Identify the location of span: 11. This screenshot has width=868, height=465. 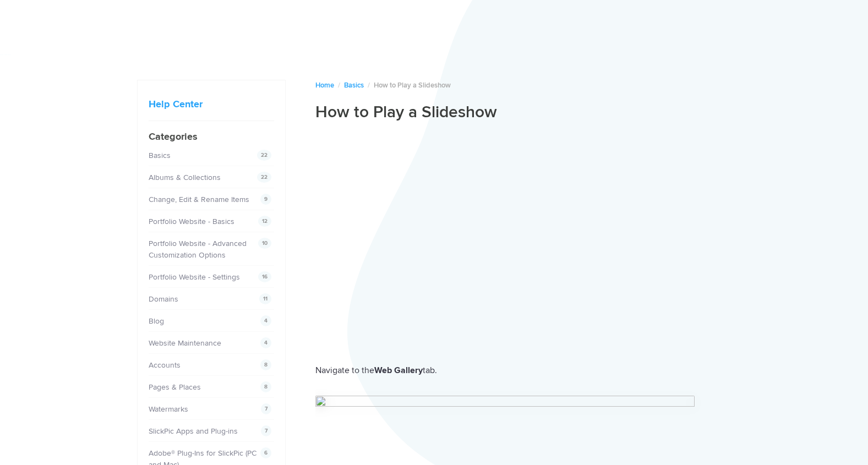
(265, 299).